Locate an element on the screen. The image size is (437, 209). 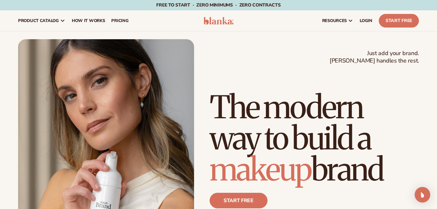
span: Free to start · ZERO minimums · ZERO contracts is located at coordinates (218, 5).